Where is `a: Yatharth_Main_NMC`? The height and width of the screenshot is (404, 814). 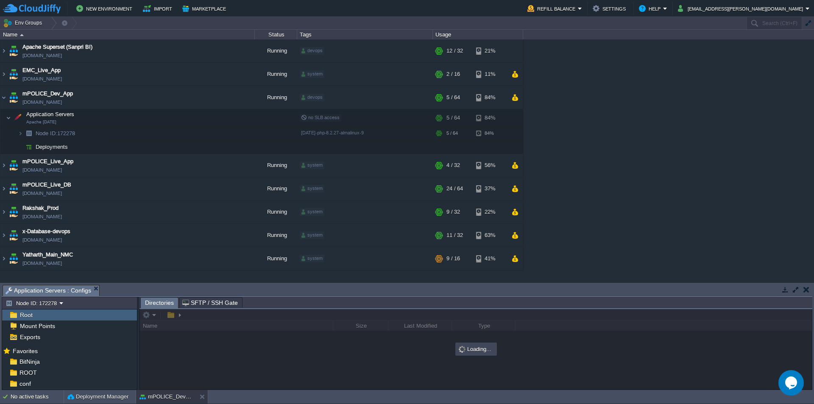
a: Yatharth_Main_NMC is located at coordinates (47, 255).